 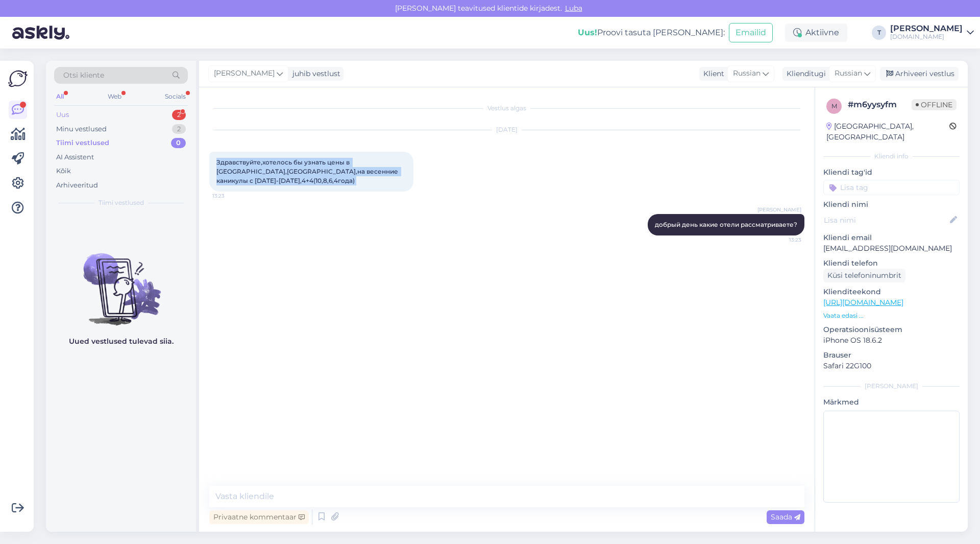 I want to click on div: Minu vestlused, so click(x=81, y=130).